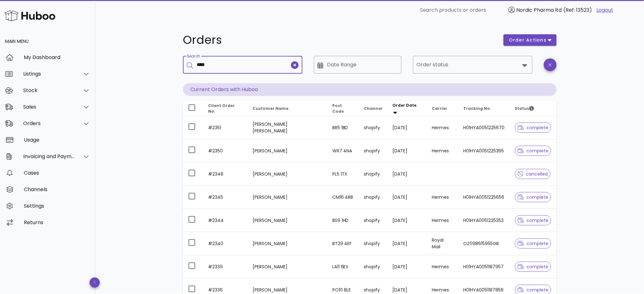 Image resolution: width=644 pixels, height=294 pixels. I want to click on div: Invoicing and Payments, so click(49, 156).